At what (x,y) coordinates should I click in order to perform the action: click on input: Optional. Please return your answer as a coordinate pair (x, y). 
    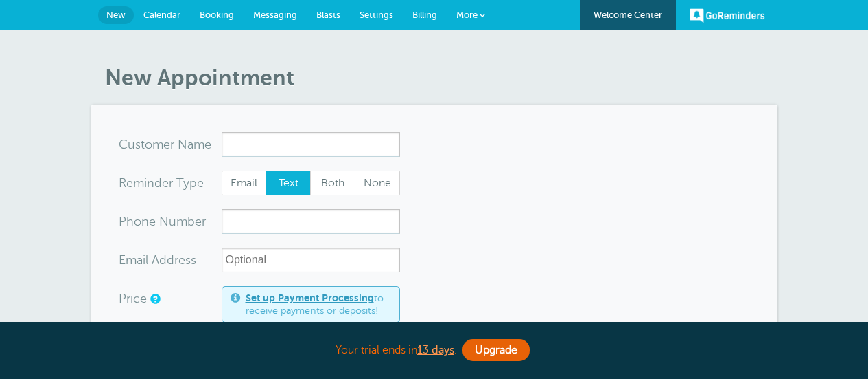
    Looking at the image, I should click on (311, 260).